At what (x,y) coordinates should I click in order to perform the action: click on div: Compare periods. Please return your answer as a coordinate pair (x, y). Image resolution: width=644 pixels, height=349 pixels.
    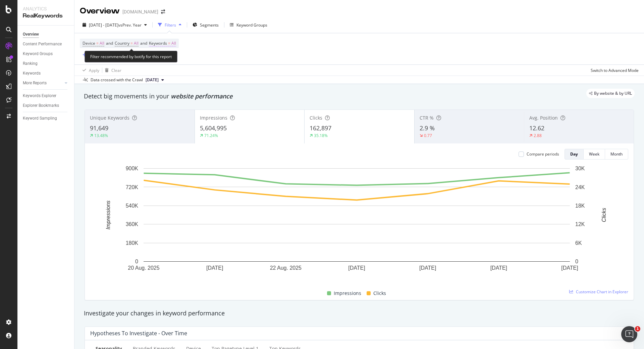
    Looking at the image, I should click on (543, 154).